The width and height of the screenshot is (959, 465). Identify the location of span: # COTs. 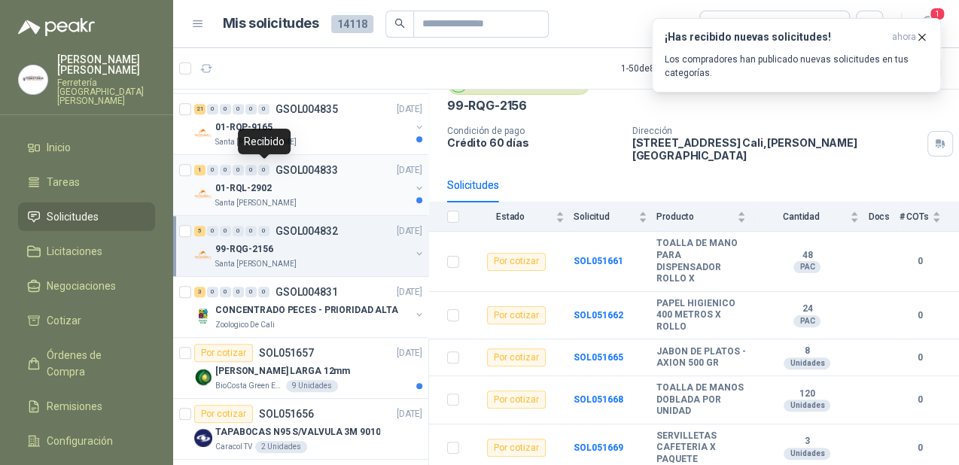
(914, 217).